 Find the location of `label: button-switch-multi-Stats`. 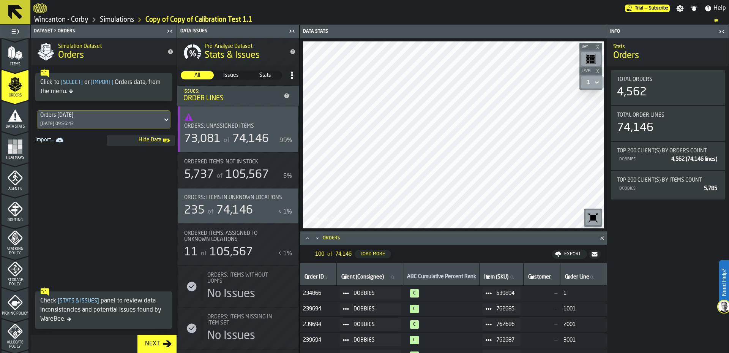

label: button-switch-multi-Stats is located at coordinates (265, 75).